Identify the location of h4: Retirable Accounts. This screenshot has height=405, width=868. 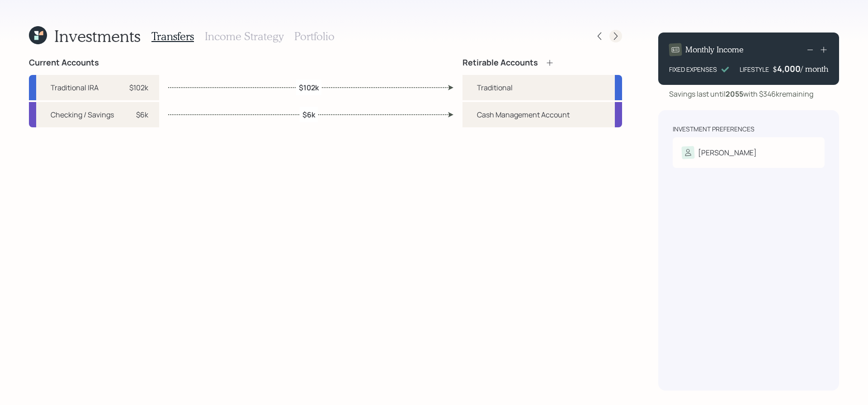
(500, 63).